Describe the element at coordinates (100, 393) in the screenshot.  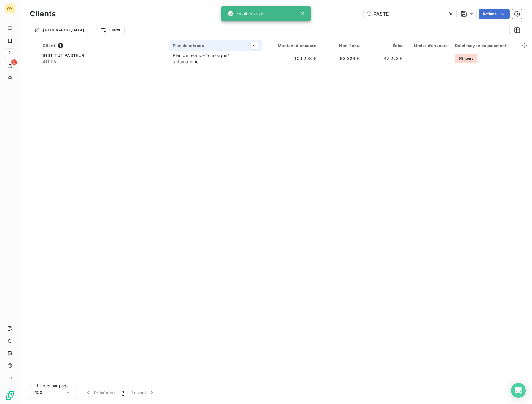
I see `button: Précédent` at that location.